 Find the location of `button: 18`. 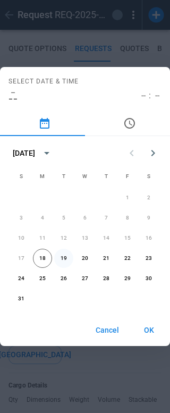

button: 18 is located at coordinates (43, 259).